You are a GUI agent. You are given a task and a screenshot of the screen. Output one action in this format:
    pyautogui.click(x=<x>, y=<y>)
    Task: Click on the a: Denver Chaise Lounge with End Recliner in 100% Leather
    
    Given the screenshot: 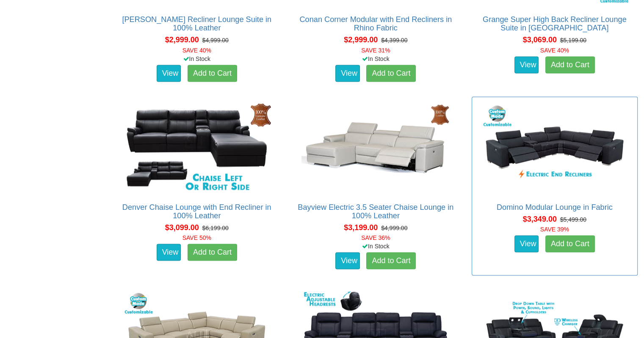 What is the action you would take?
    pyautogui.click(x=197, y=211)
    